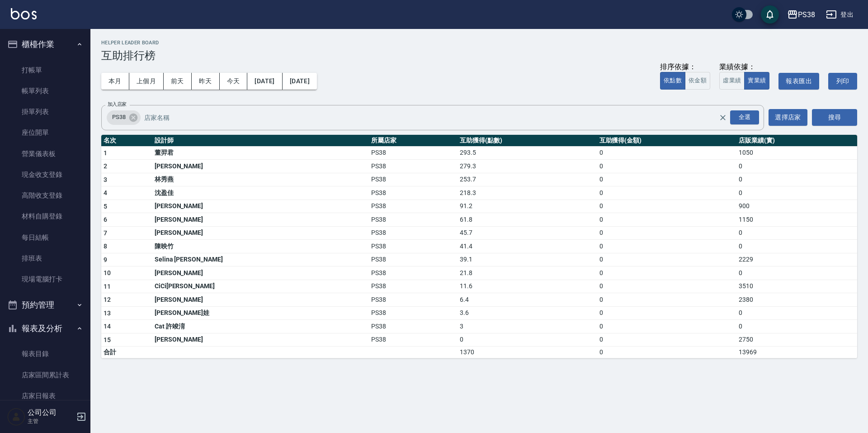 The height and width of the screenshot is (433, 868). What do you see at coordinates (106, 219) in the screenshot?
I see `span: 6` at bounding box center [106, 219].